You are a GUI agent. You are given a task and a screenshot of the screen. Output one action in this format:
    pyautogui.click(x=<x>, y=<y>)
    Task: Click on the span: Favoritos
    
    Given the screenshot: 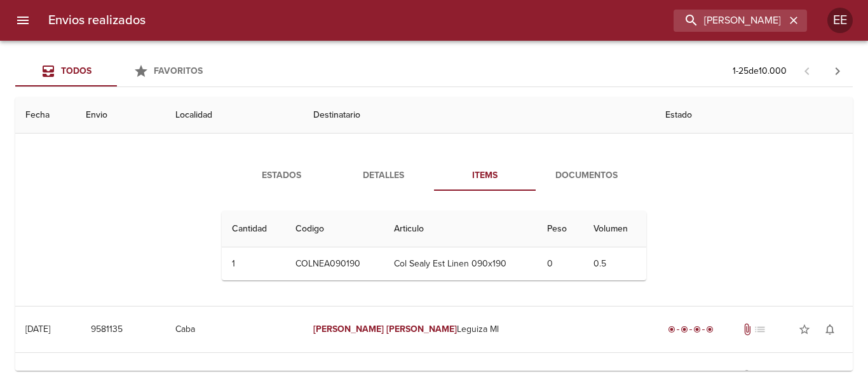 What is the action you would take?
    pyautogui.click(x=178, y=71)
    